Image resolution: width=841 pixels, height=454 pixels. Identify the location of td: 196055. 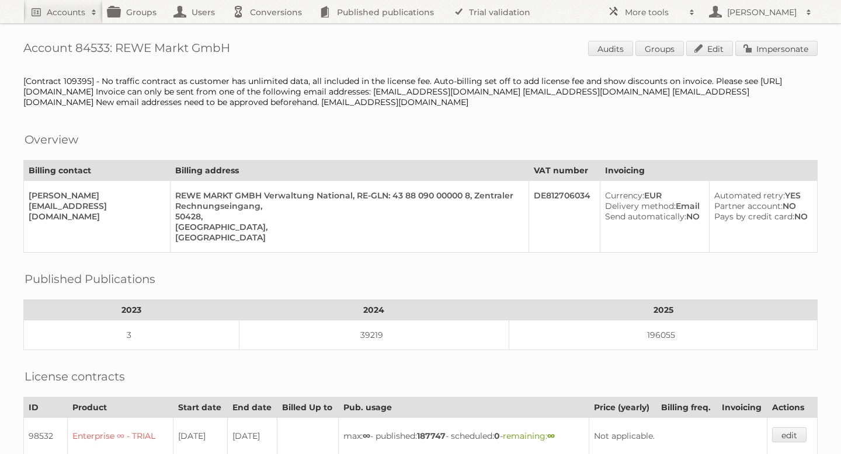
(663, 335).